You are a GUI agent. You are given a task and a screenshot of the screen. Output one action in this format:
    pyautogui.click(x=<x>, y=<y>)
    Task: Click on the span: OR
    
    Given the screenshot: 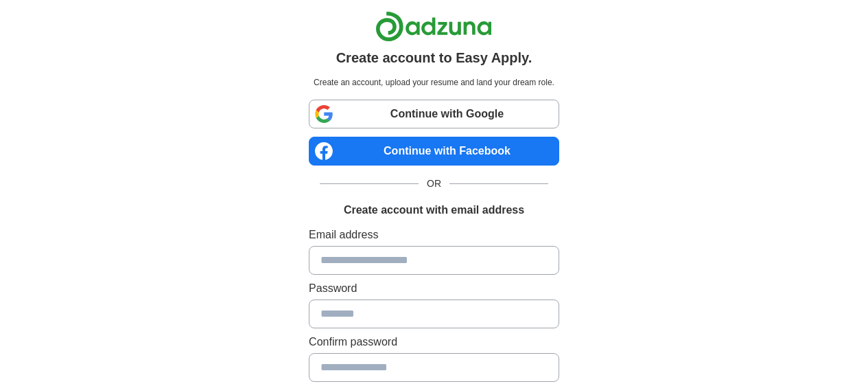 What is the action you would take?
    pyautogui.click(x=434, y=184)
    